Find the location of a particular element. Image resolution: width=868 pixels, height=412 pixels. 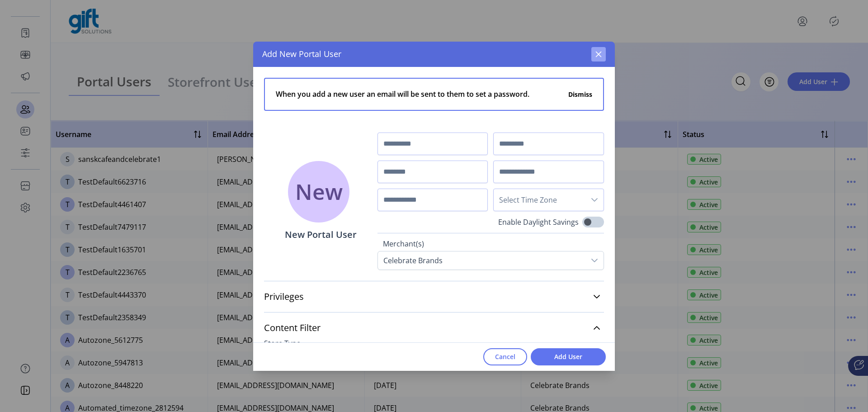

button: Add User is located at coordinates (568, 357).